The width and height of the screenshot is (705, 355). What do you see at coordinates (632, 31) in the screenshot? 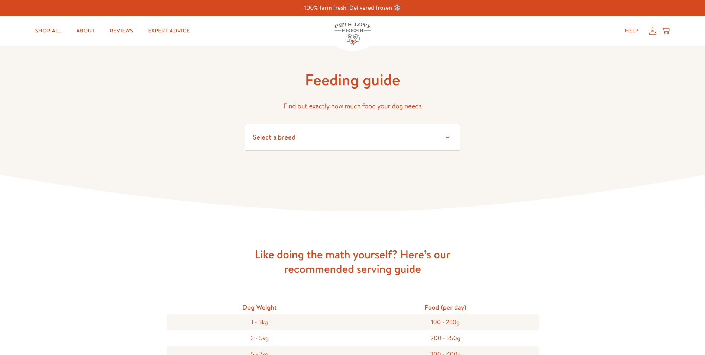
I see `a: Help` at bounding box center [632, 31].